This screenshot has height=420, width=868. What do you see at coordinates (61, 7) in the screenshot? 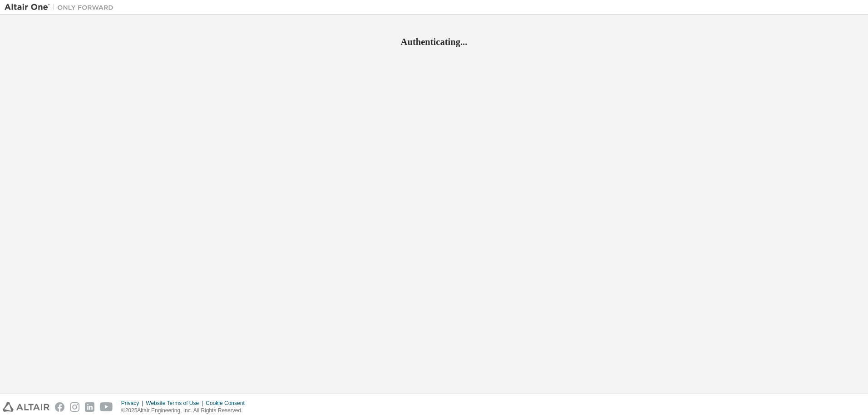
I see `img: Altair One` at bounding box center [61, 7].